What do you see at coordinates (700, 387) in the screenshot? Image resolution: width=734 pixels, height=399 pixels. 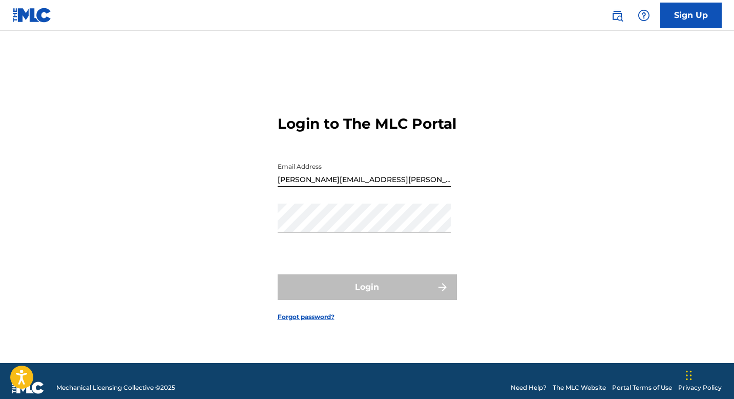 I see `a: Privacy Policy` at bounding box center [700, 387].